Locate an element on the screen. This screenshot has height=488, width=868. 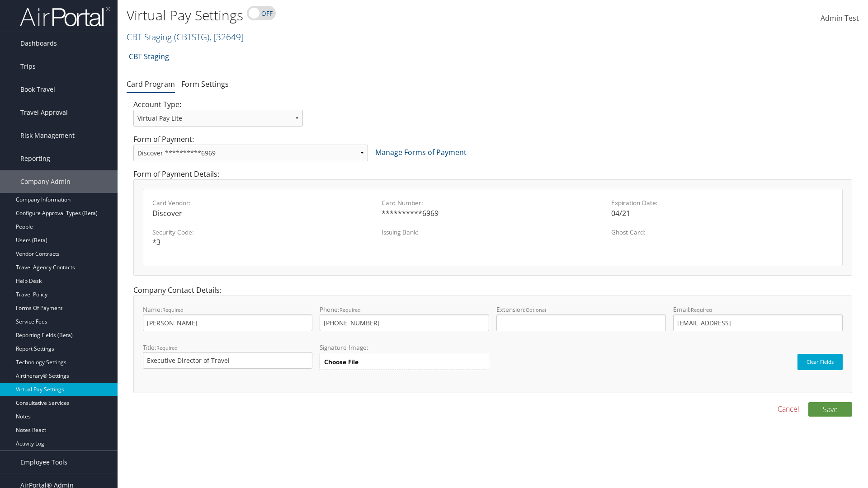
span: Dashboards is located at coordinates (38, 44).